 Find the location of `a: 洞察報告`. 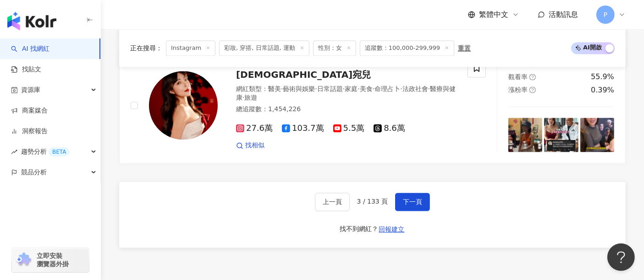

a: 洞察報告 is located at coordinates (29, 132).